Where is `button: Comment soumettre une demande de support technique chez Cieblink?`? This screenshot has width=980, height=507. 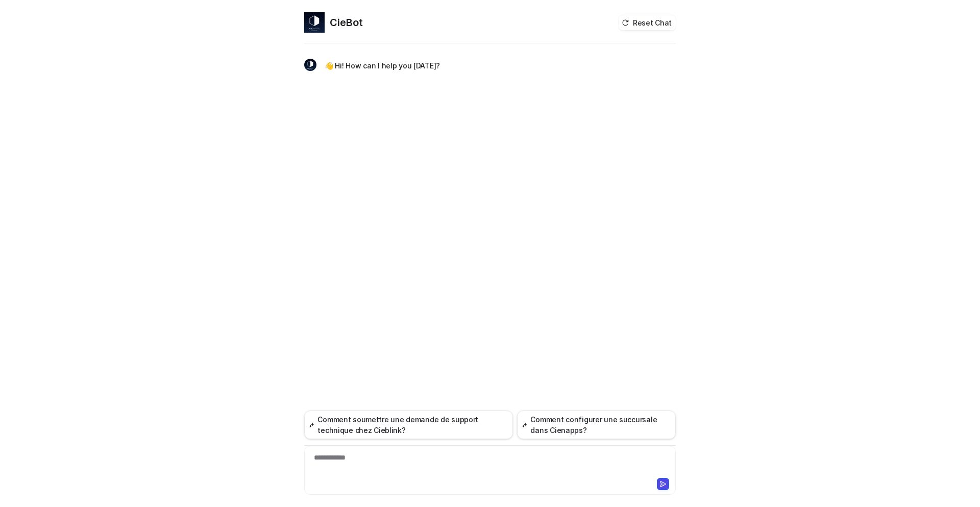 button: Comment soumettre une demande de support technique chez Cieblink? is located at coordinates (408, 425).